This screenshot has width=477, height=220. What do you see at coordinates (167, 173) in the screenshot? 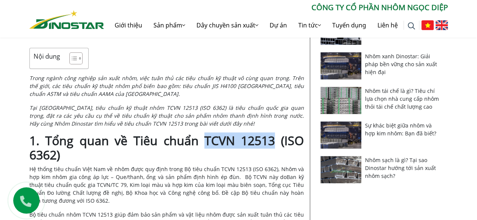
I see `span: Hệ thống tiêu chuẩn Việt Nam về nhôm được quy định trong Bộ tiêu chuẩn TCVN 12513 (ISO 6362), Nhô...` at bounding box center [167, 173].